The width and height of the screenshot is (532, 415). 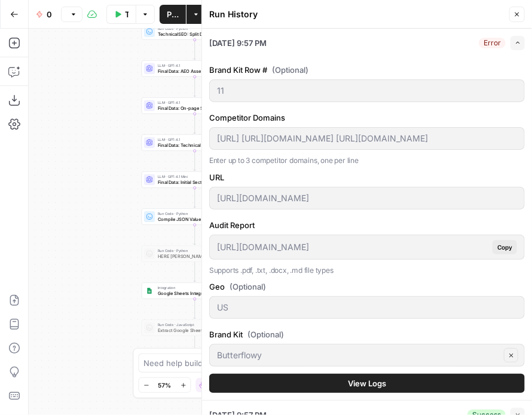 I want to click on div: LLM · GPT-4.1Final Data: Technical SEOStep 23, so click(x=195, y=143).